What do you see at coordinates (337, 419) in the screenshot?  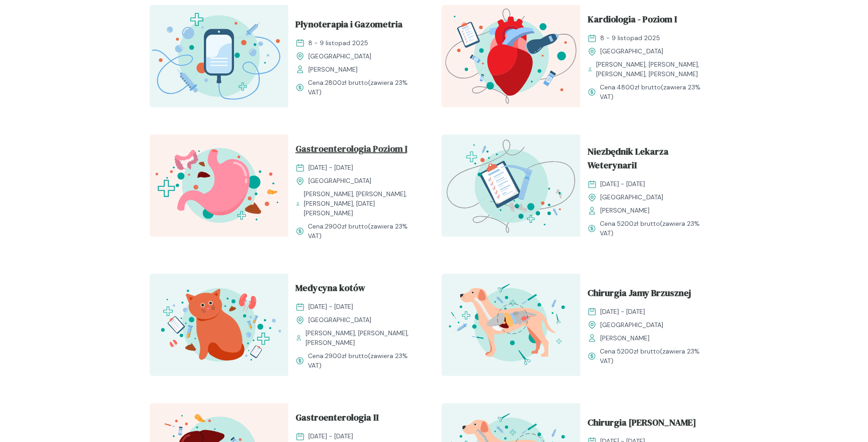 I see `span: Gastroenterologia II` at bounding box center [337, 419].